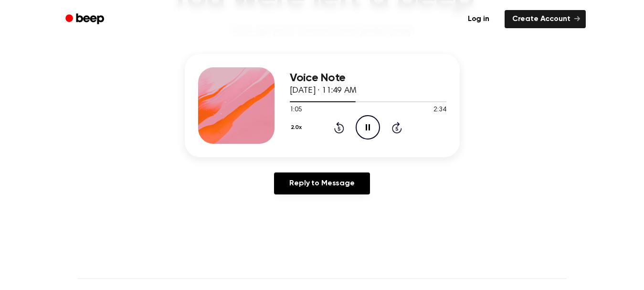 The width and height of the screenshot is (644, 290). What do you see at coordinates (368, 78) in the screenshot?
I see `h3: Voice Note` at bounding box center [368, 78].